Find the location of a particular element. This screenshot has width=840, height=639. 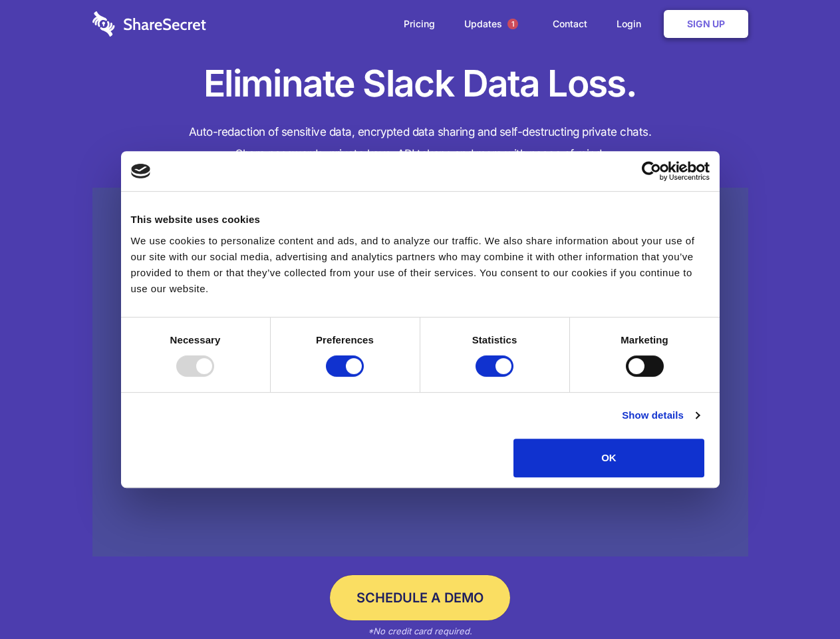

strong: Preferences is located at coordinates (344, 339).